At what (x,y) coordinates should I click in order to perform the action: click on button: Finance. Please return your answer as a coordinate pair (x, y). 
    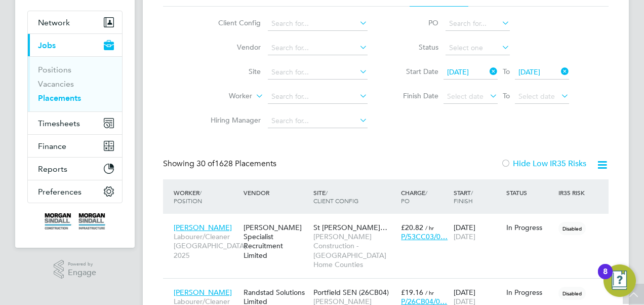
    Looking at the image, I should click on (75, 146).